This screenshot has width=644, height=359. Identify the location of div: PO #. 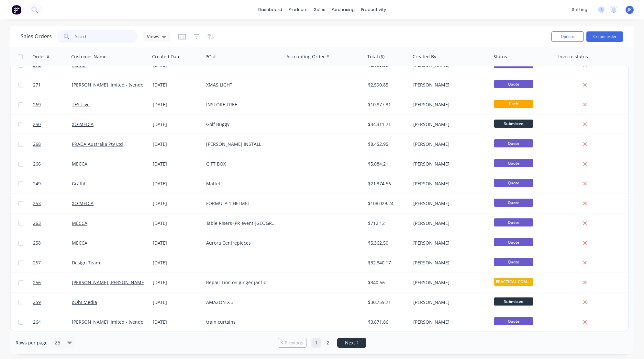
(211, 57).